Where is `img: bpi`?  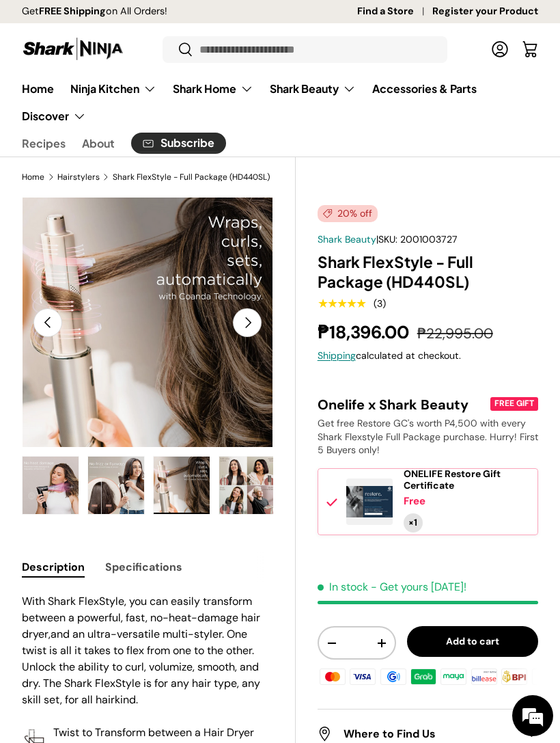 img: bpi is located at coordinates (514, 676).